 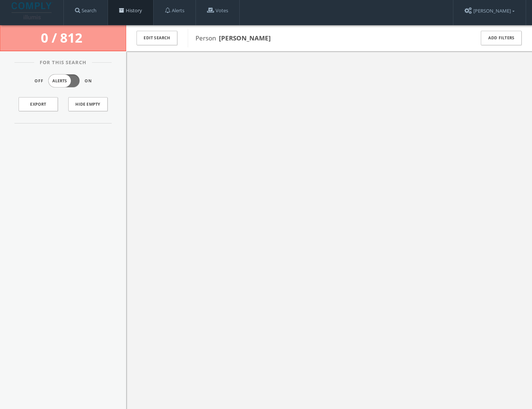 What do you see at coordinates (88, 104) in the screenshot?
I see `button: Hide Empty` at bounding box center [88, 104].